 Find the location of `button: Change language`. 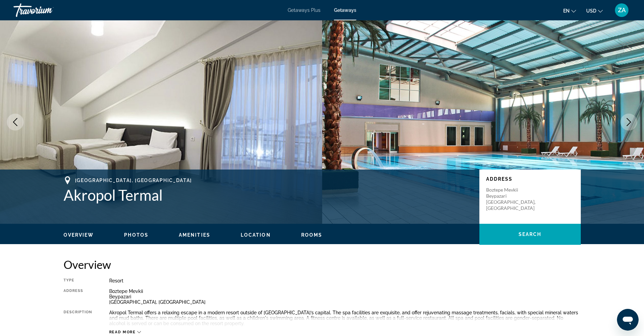

button: Change language is located at coordinates (570, 10).